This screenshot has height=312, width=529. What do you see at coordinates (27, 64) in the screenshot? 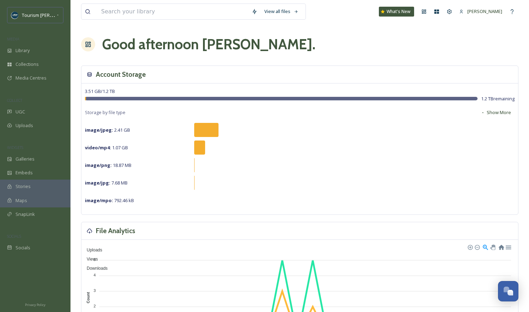
I see `span: Collections` at bounding box center [27, 64].